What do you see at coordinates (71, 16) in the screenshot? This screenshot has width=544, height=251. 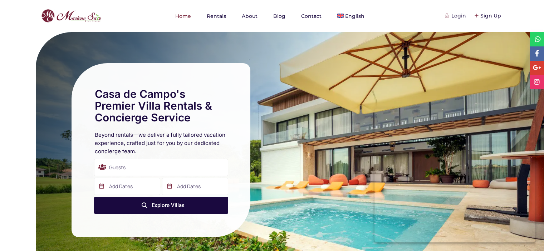 I see `img: logo` at bounding box center [71, 16].